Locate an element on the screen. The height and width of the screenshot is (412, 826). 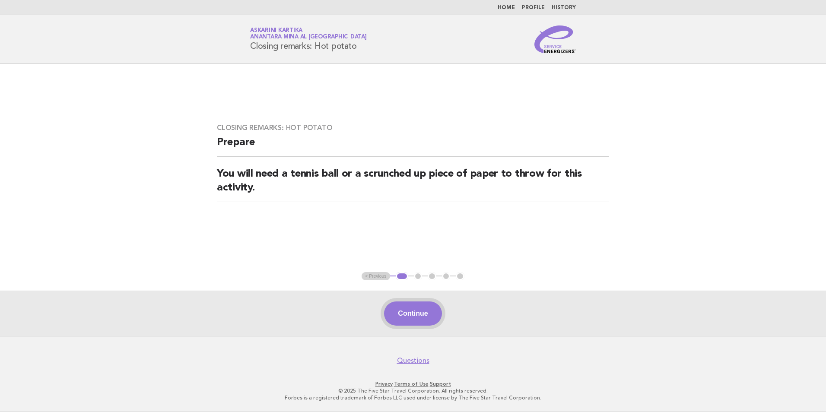
a: Terms of Use is located at coordinates (411, 384).